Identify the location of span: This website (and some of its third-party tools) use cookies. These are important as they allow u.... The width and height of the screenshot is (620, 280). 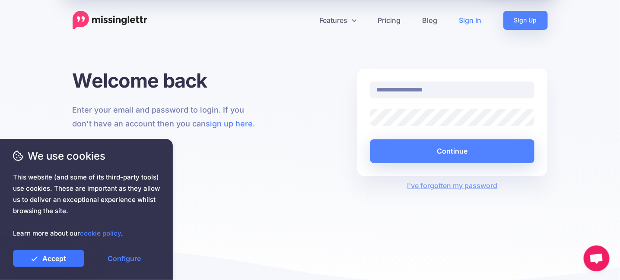
(86, 206).